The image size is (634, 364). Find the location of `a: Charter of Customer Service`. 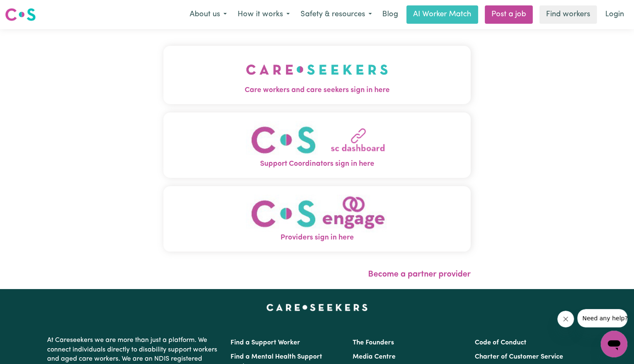

a: Charter of Customer Service is located at coordinates (519, 357).